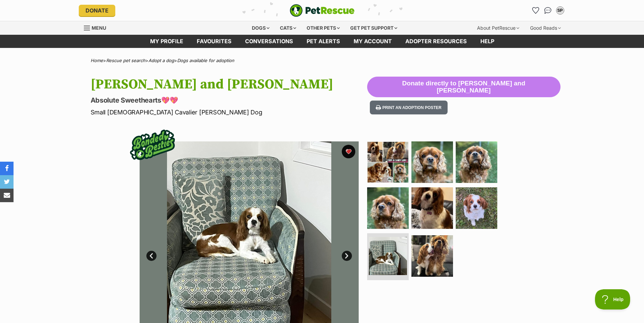 The height and width of the screenshot is (323, 644). I want to click on a: My account, so click(372, 41).